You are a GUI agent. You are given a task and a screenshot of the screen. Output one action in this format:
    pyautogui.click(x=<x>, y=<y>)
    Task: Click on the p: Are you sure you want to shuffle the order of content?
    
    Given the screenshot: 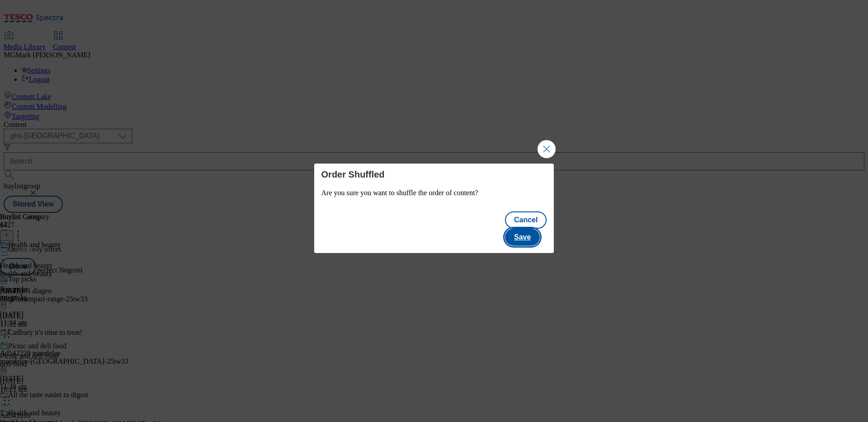 What is the action you would take?
    pyautogui.click(x=434, y=193)
    